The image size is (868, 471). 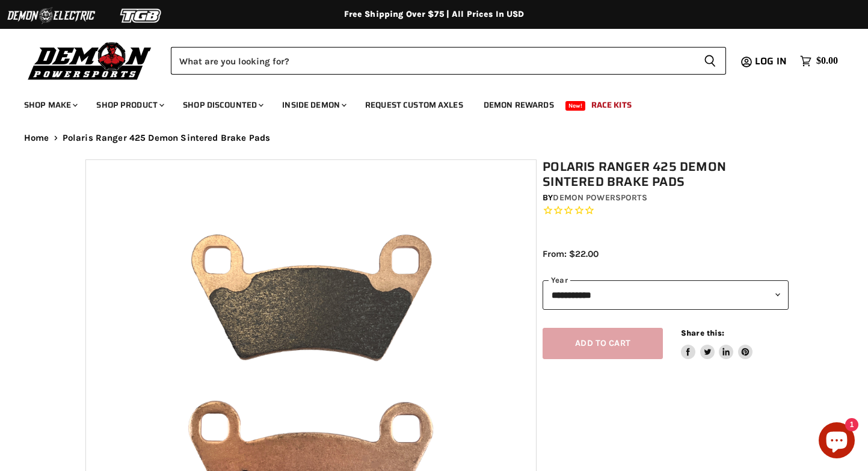 What do you see at coordinates (448, 61) in the screenshot?
I see `form: Product` at bounding box center [448, 61].